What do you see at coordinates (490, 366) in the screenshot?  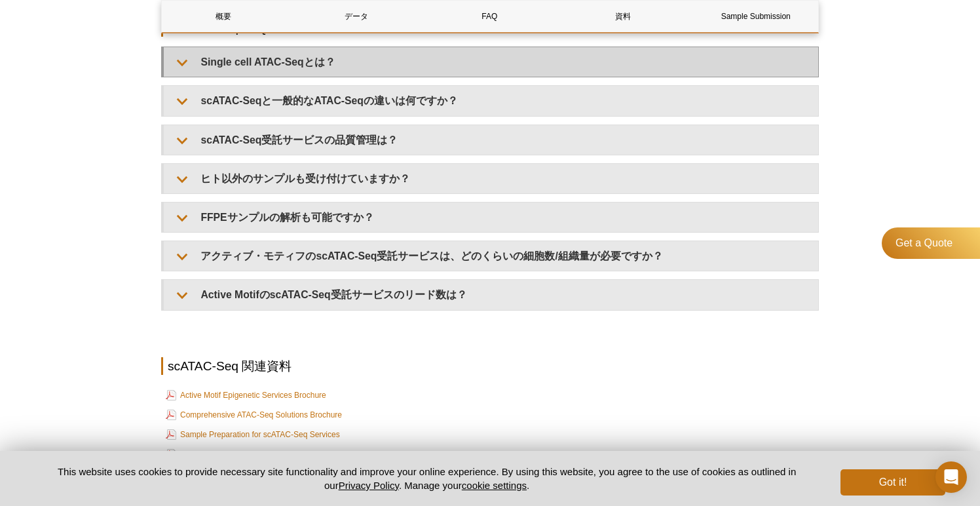 I see `h2: scATAC-Seq 関連資料` at bounding box center [490, 366].